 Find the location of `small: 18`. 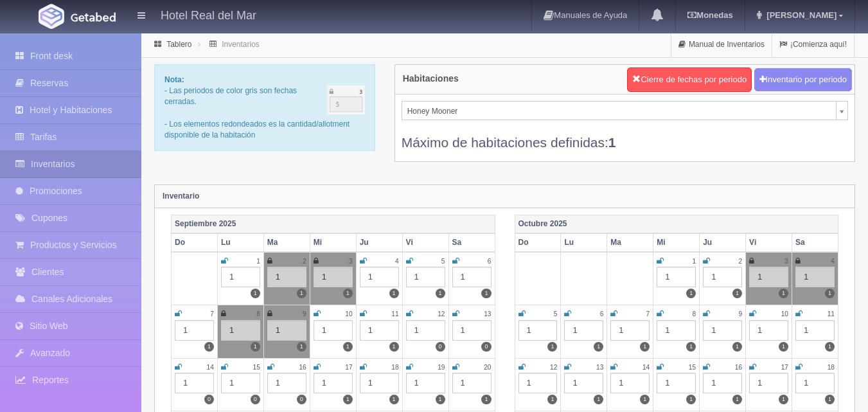

small: 18 is located at coordinates (831, 367).